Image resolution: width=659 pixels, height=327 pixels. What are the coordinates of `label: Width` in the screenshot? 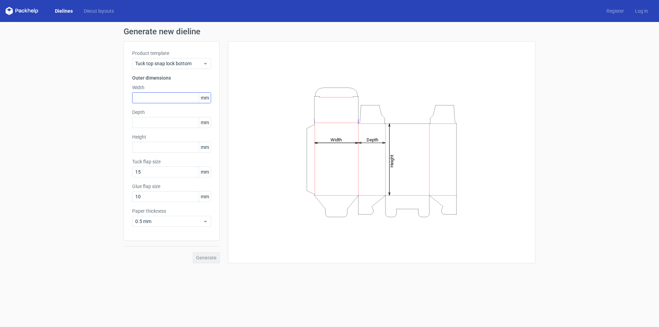 It's located at (172, 88).